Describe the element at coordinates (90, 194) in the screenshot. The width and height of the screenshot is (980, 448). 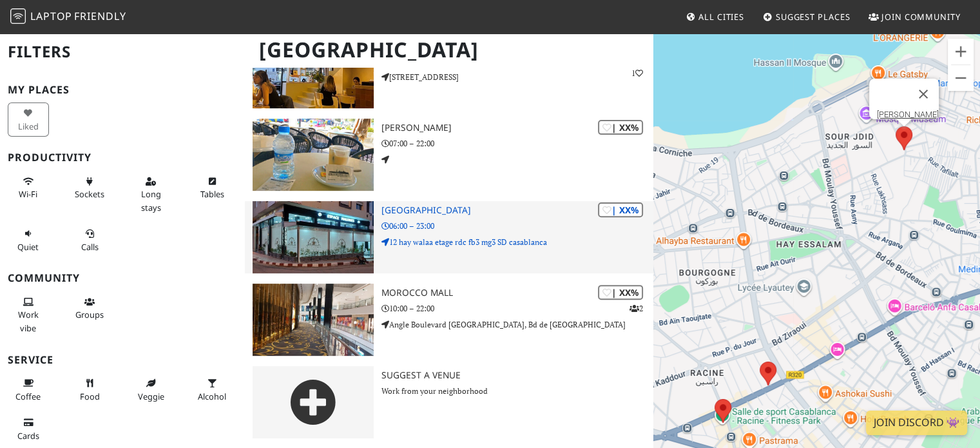
I see `span: Power sockets` at that location.